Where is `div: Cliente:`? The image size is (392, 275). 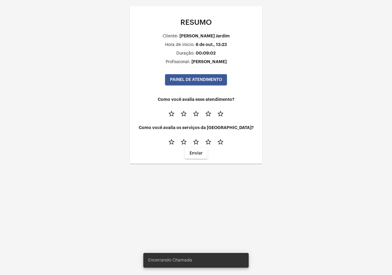
div: Cliente: is located at coordinates (170, 36).